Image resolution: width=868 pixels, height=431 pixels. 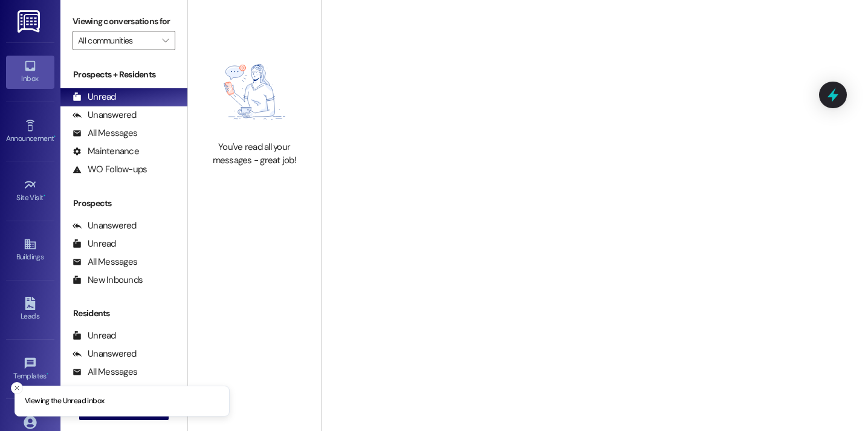 What do you see at coordinates (124, 313) in the screenshot?
I see `div: Residents` at bounding box center [124, 313].